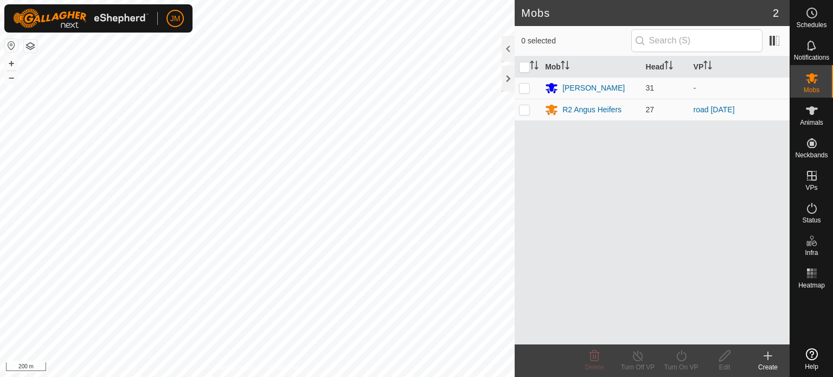  Describe the element at coordinates (811, 220) in the screenshot. I see `span: Status` at that location.